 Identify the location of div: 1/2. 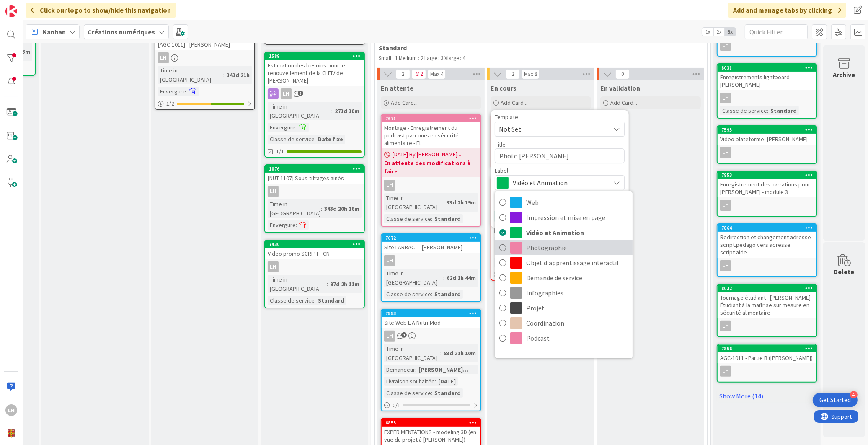
(205, 103).